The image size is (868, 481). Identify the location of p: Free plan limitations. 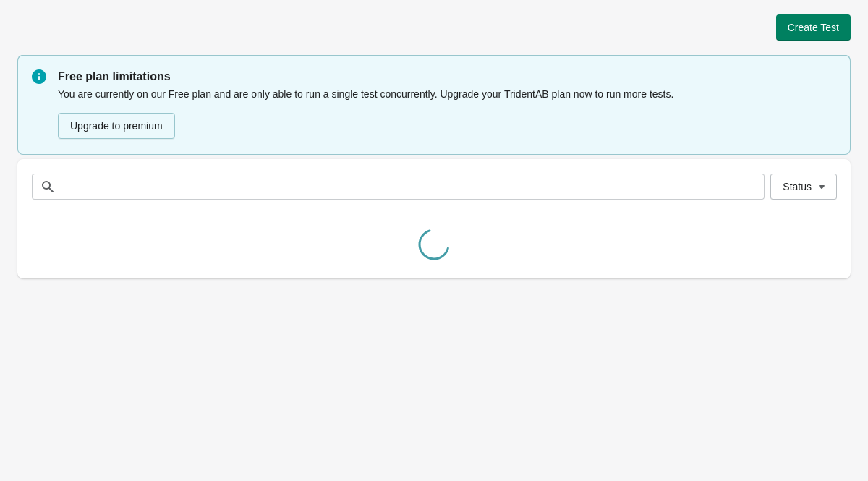
(447, 77).